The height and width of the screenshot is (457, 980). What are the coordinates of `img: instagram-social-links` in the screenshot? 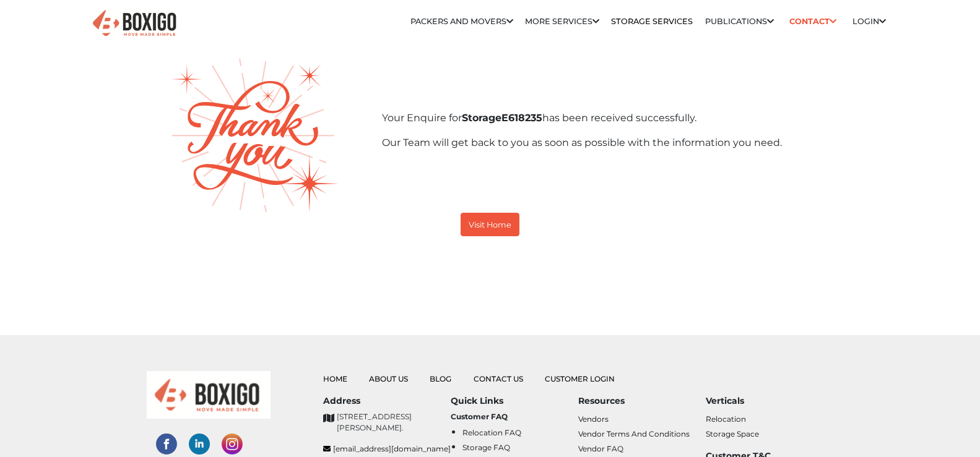 It's located at (232, 444).